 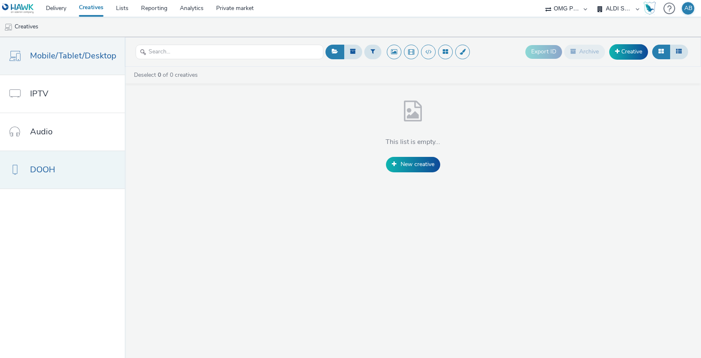 I want to click on a: Creative, so click(x=628, y=52).